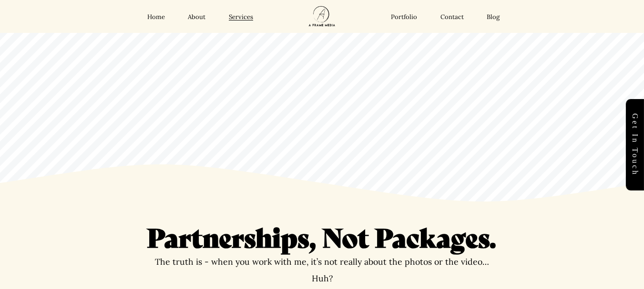  Describe the element at coordinates (322, 278) in the screenshot. I see `p: Huh?` at that location.